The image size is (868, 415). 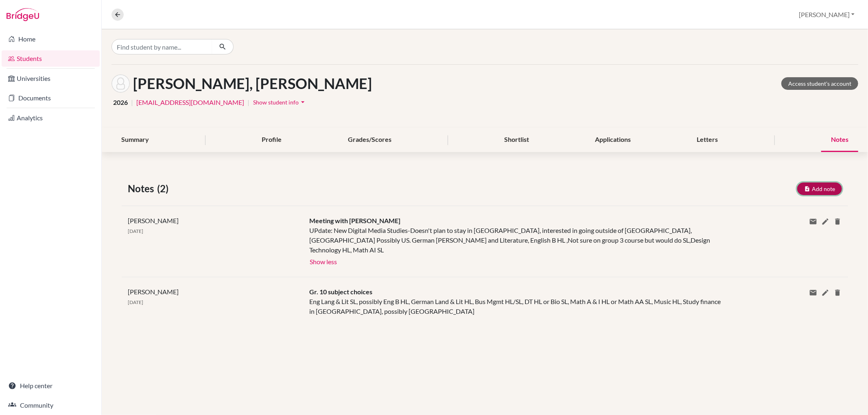 What do you see at coordinates (303, 102) in the screenshot?
I see `i: arrow_drop_down` at bounding box center [303, 102].